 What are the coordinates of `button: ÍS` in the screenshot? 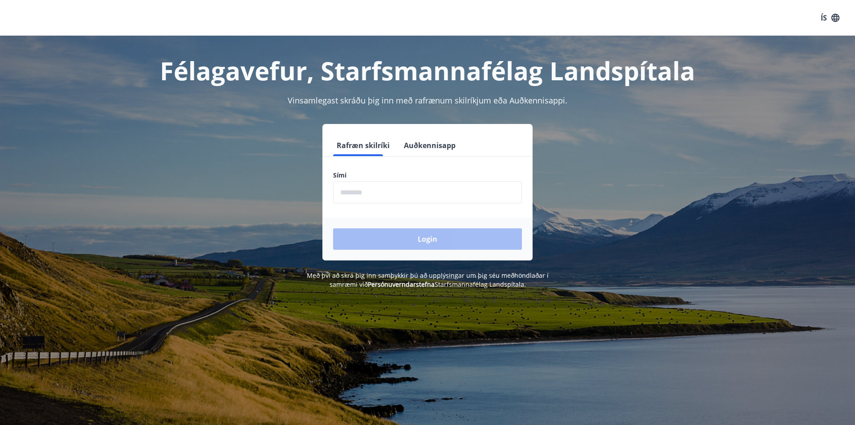 It's located at (830, 18).